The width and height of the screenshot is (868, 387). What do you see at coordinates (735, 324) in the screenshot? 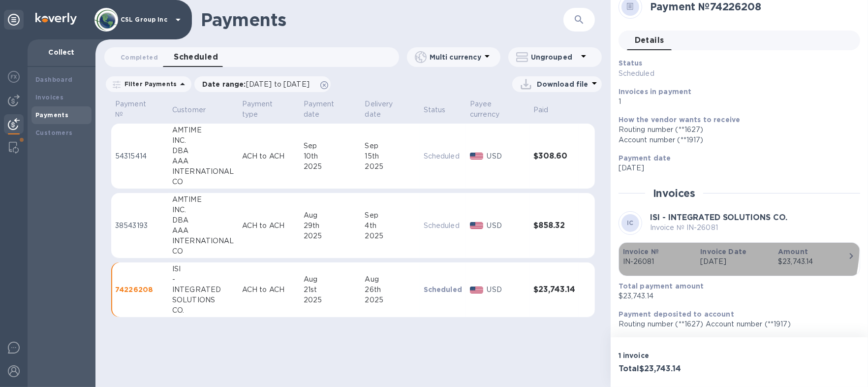
I see `p: Routing number (**1627) Account number (**1917)` at bounding box center [735, 324].